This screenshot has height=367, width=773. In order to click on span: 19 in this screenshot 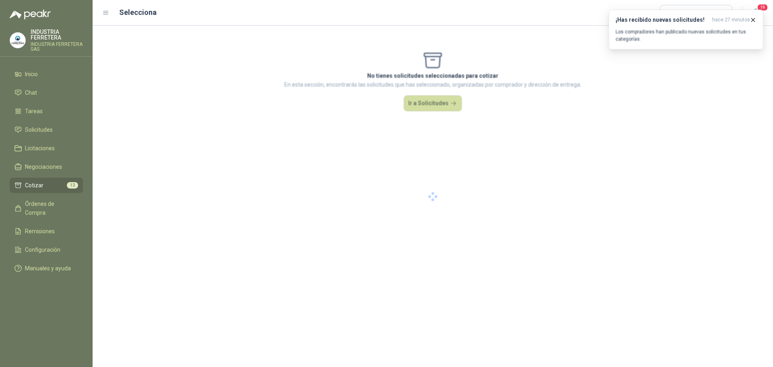, I will do `click(762, 7)`.